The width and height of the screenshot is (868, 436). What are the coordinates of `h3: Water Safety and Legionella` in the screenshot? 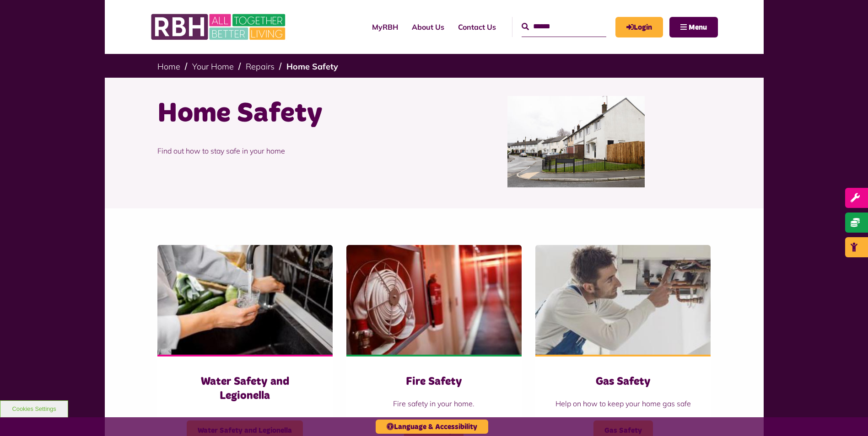 It's located at (245, 389).